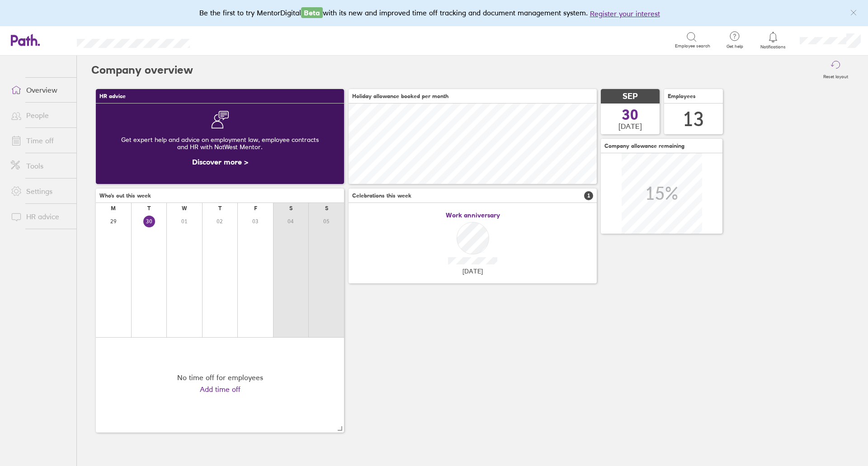  What do you see at coordinates (693, 119) in the screenshot?
I see `div: 13` at bounding box center [693, 119].